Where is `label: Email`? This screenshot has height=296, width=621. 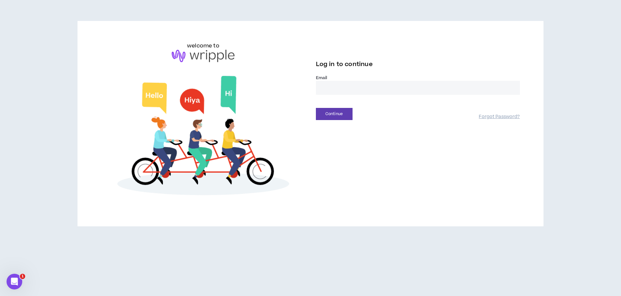 label: Email is located at coordinates (418, 78).